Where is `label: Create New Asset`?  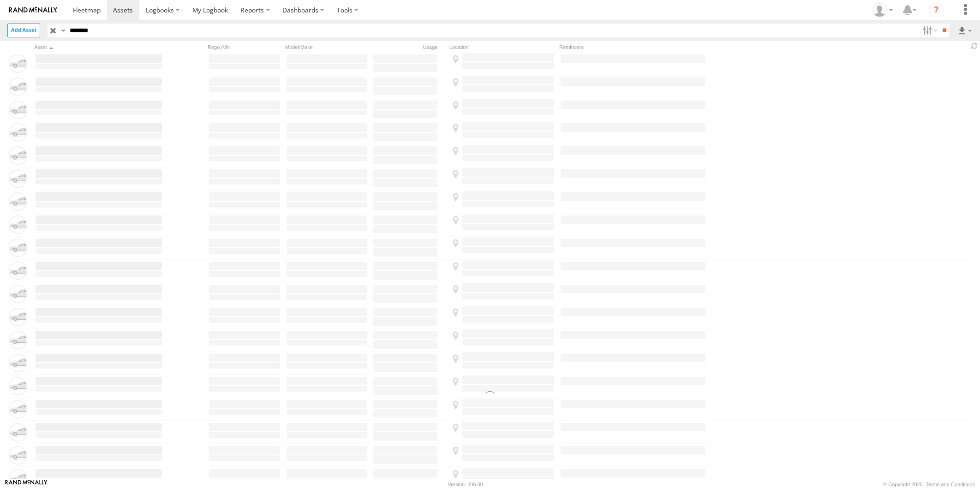
label: Create New Asset is located at coordinates (24, 30).